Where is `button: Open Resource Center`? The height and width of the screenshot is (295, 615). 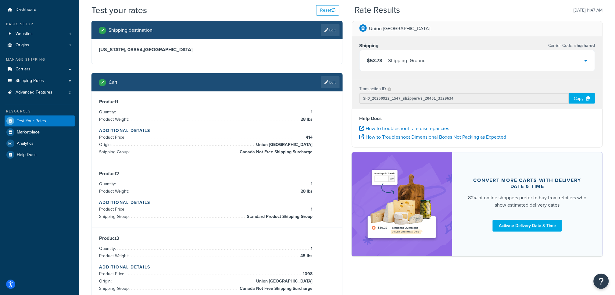 button: Open Resource Center is located at coordinates (602, 282).